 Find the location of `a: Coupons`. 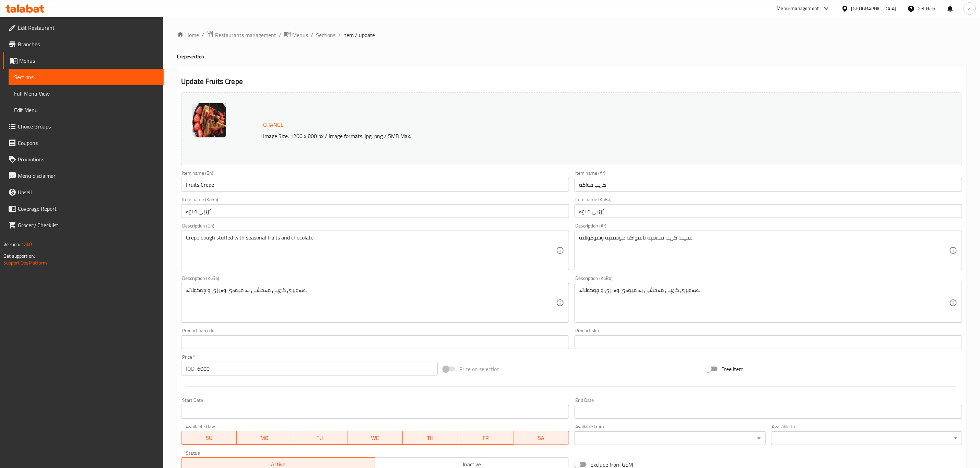

a: Coupons is located at coordinates (83, 143).